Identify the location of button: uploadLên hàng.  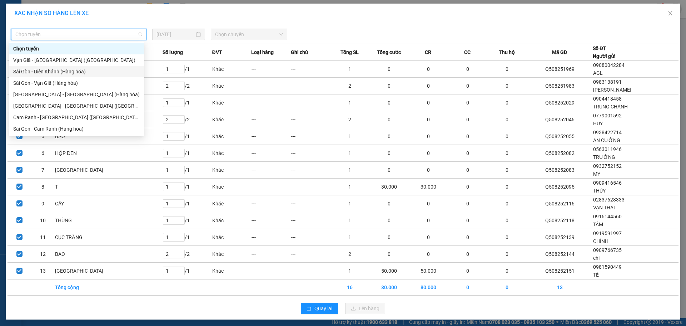
(365, 308).